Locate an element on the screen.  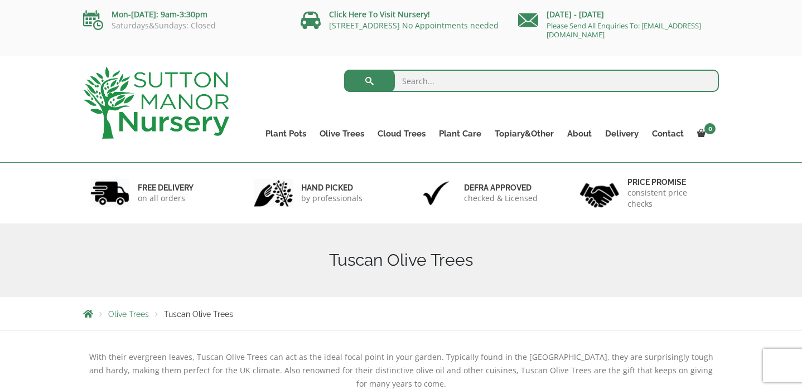
span: Olive Trees is located at coordinates (128, 314).